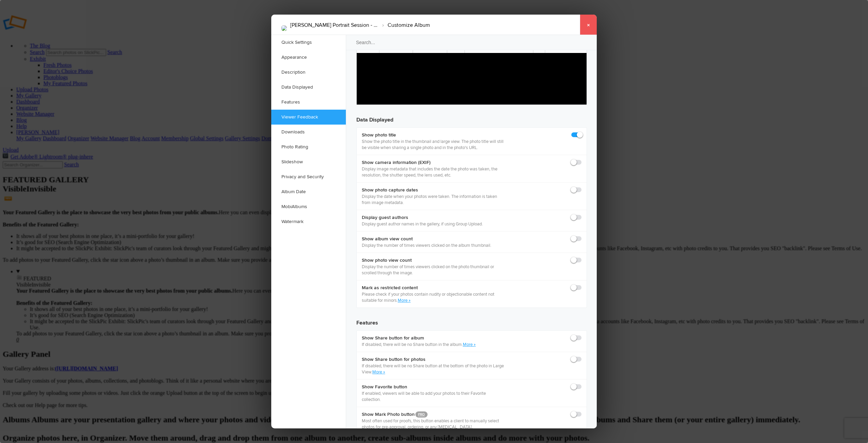  I want to click on p: Most often used for proofs, this button enables a client to manually select photos for pre-approv..., so click(433, 424).